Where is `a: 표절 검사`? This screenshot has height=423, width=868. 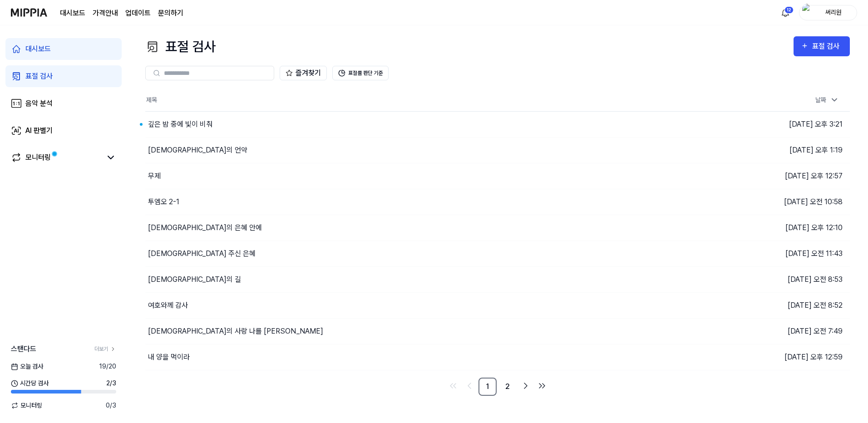
a: 표절 검사 is located at coordinates (64, 76).